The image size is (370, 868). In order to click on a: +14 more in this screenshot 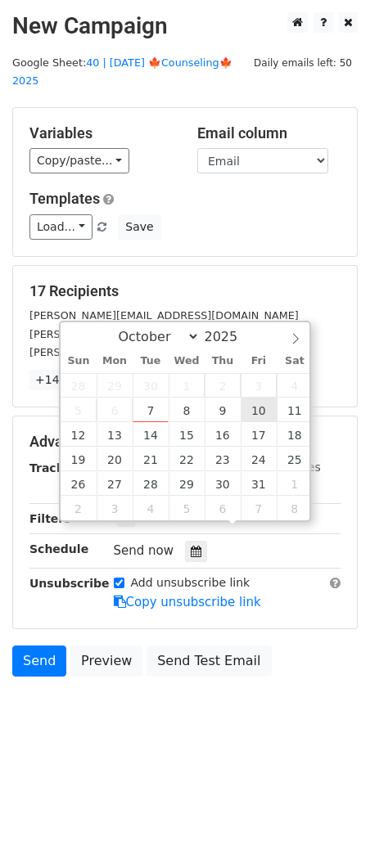, I will do `click(63, 379)`.